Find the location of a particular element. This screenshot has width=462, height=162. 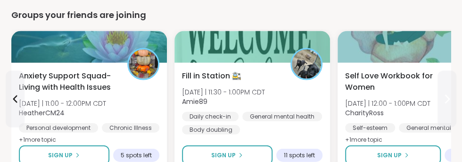

div: Daily check-in is located at coordinates (210, 117).